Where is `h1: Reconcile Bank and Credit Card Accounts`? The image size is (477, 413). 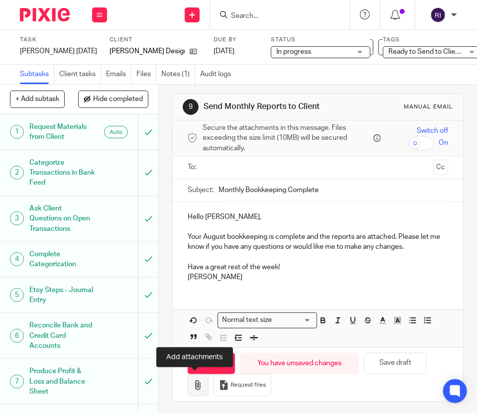
h1: Reconcile Bank and Credit Card Accounts is located at coordinates (62, 335).